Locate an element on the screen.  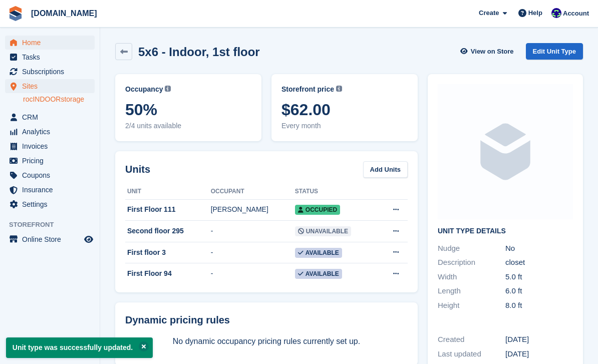
div: 5.0 ft is located at coordinates (539, 277).